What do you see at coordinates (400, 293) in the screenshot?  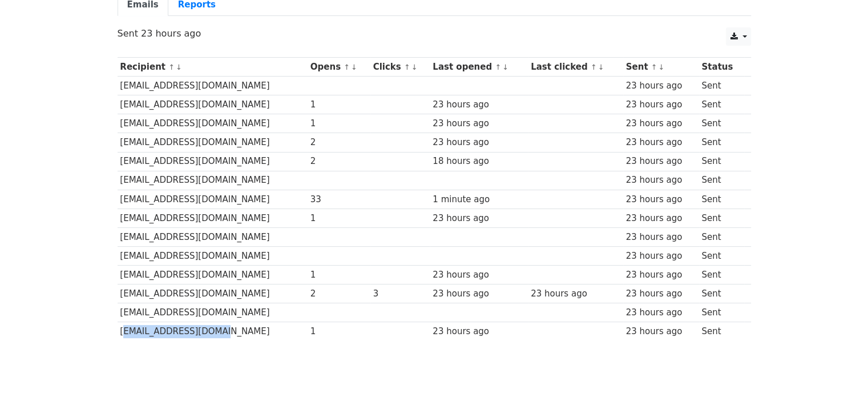 I see `div: 3` at bounding box center [400, 293].